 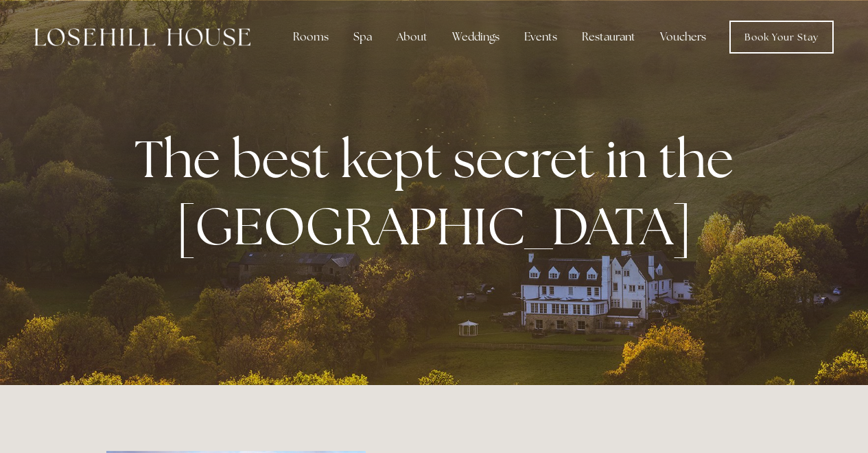 I want to click on div: Spa, so click(x=362, y=37).